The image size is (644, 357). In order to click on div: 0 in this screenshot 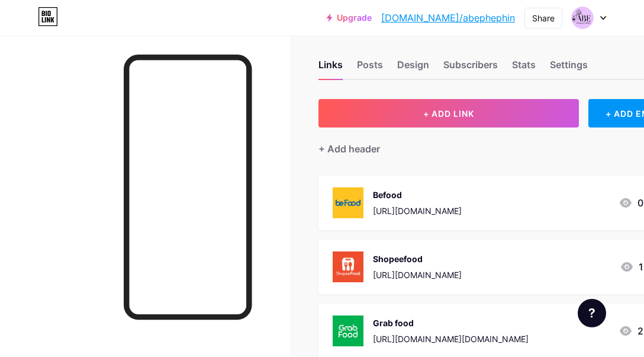, I will do `click(631, 203)`.